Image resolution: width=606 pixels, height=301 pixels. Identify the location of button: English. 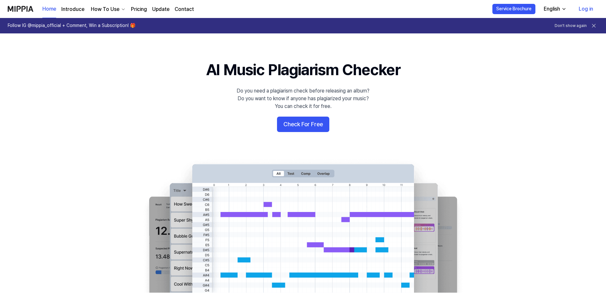
(554, 9).